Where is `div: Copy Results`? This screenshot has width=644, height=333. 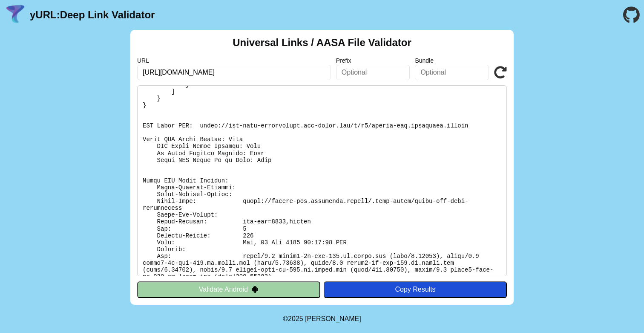 div: Copy Results is located at coordinates (415, 290).